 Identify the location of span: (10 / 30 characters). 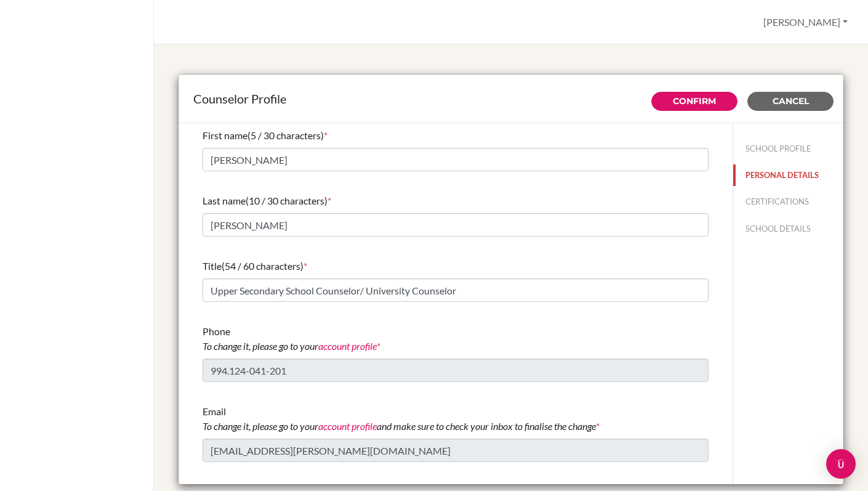
(286, 200).